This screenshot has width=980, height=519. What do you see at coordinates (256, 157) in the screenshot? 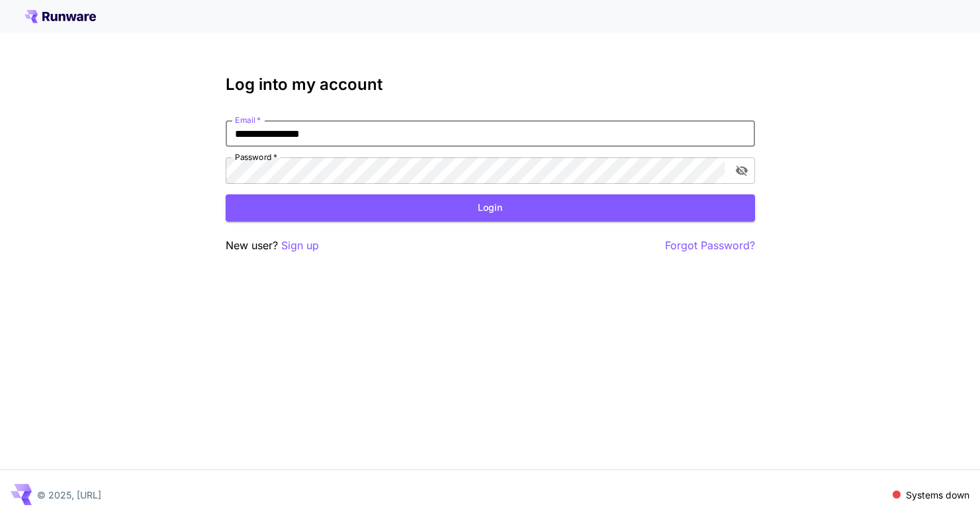
I see `label: Password` at bounding box center [256, 157].